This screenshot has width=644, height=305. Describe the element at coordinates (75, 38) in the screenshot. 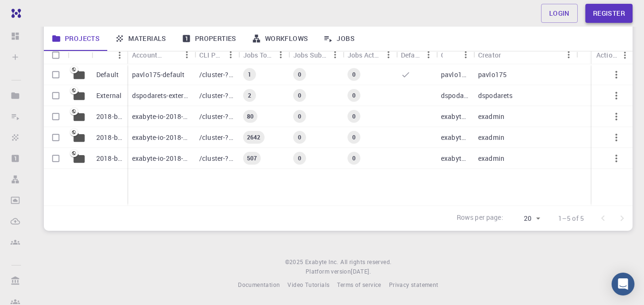

I see `a: Projects` at that location.